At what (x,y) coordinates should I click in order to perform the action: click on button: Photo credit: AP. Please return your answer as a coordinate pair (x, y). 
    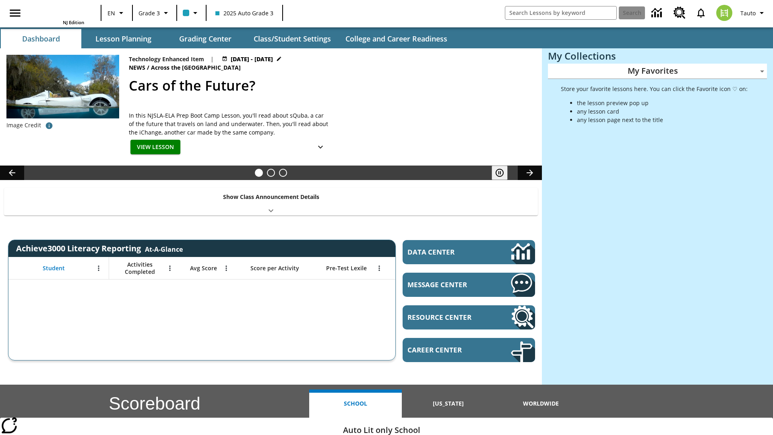
    Looking at the image, I should click on (49, 126).